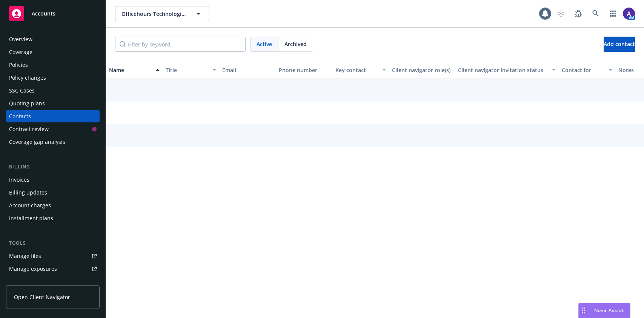  What do you see at coordinates (503, 70) in the screenshot?
I see `div: Client navigator invitation status` at bounding box center [503, 70].